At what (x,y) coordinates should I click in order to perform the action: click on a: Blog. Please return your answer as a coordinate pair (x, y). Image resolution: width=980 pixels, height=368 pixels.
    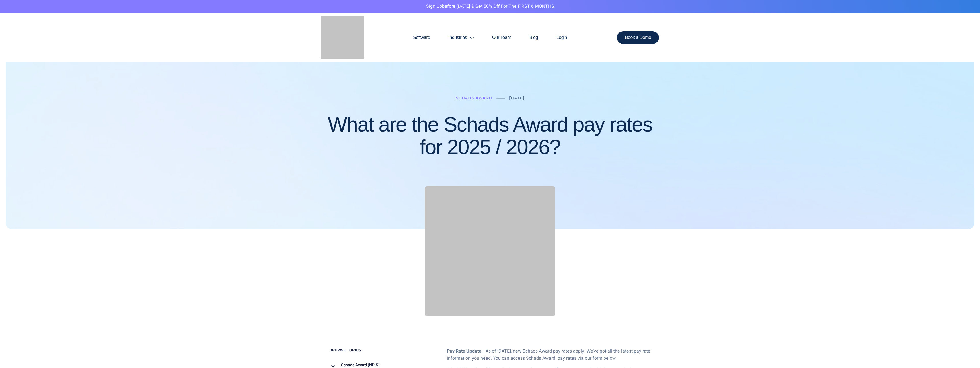
    Looking at the image, I should click on (533, 38).